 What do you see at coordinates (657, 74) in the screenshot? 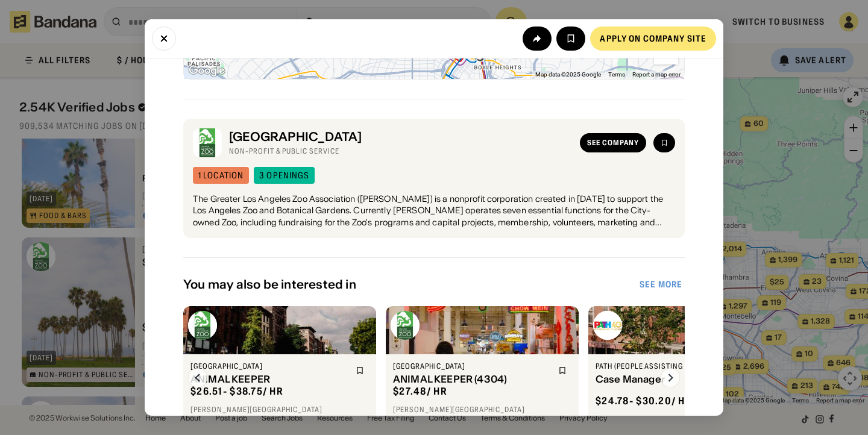
I see `a: Report a map error` at bounding box center [657, 74].